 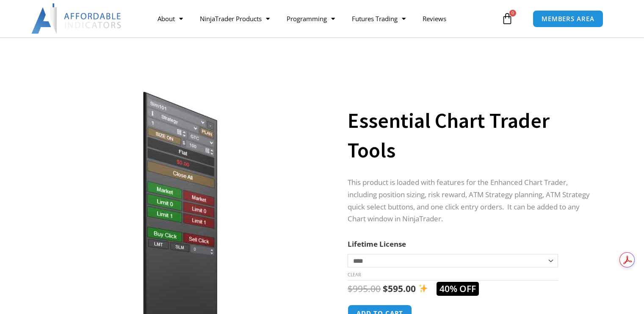 What do you see at coordinates (508, 19) in the screenshot?
I see `a: 0` at bounding box center [508, 19].